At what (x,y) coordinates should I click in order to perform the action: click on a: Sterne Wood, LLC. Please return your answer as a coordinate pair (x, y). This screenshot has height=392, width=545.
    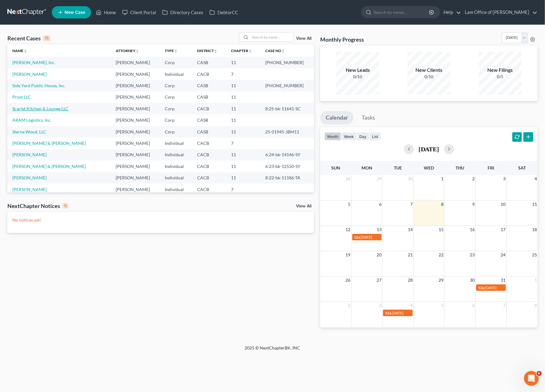
    Looking at the image, I should click on (29, 132).